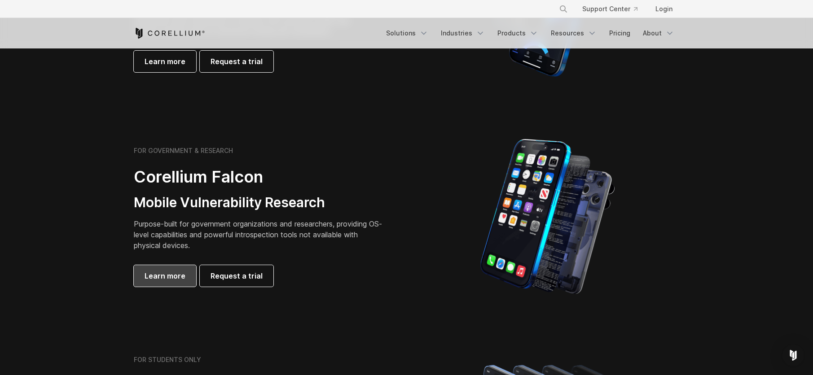  What do you see at coordinates (609, 9) in the screenshot?
I see `a: Support Center` at bounding box center [609, 9].